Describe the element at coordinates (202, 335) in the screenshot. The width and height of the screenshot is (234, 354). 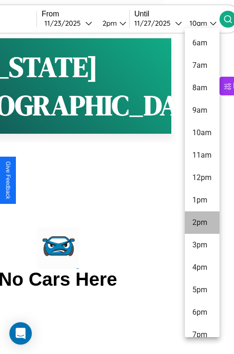
I see `li: 7pm` at that location.